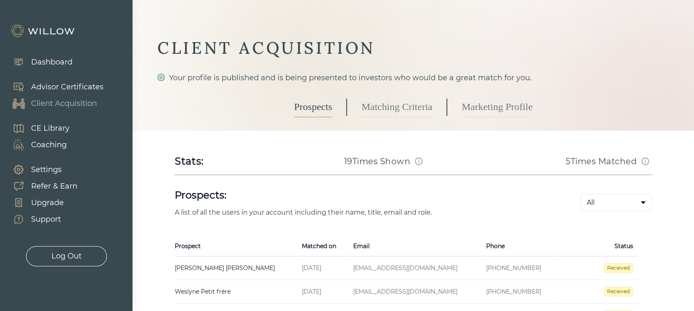 This screenshot has width=694, height=311. I want to click on th: Matched on, so click(323, 246).